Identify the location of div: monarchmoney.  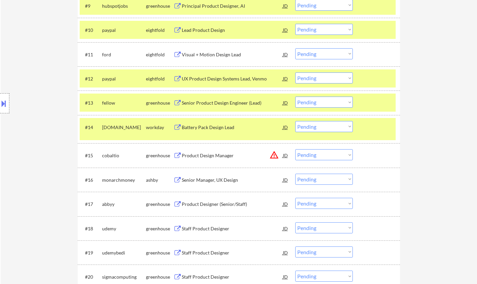
(124, 180).